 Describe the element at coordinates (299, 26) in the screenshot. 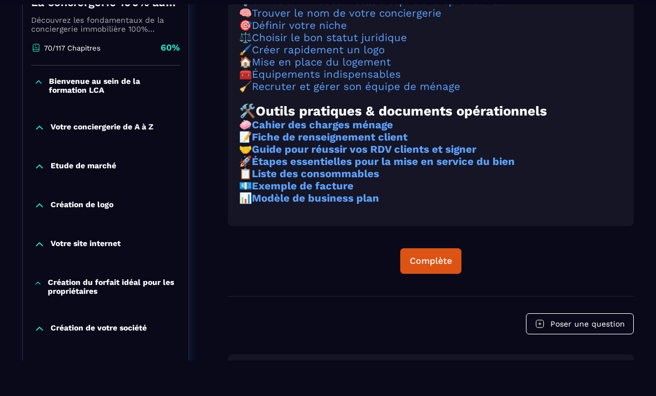

I see `a: Définir votre niche` at that location.